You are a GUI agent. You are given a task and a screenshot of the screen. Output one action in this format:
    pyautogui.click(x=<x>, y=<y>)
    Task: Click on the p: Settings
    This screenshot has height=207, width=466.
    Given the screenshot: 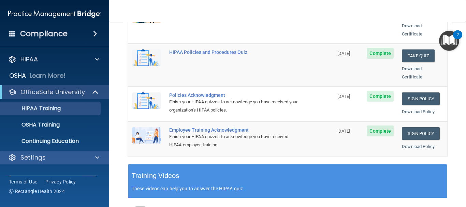 What is the action you would take?
    pyautogui.click(x=33, y=158)
    